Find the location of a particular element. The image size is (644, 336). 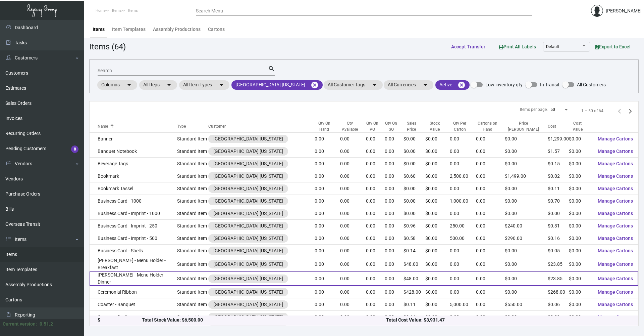

td: $0.16 is located at coordinates (558, 238).